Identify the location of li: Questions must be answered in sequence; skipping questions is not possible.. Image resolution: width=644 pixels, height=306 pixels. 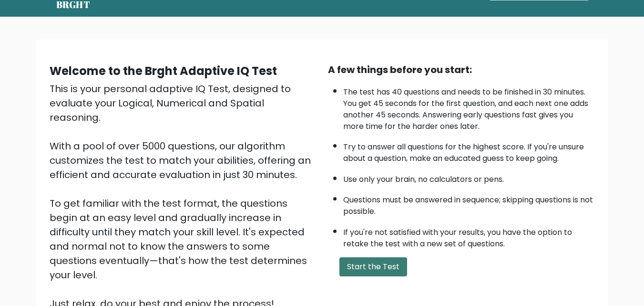
(469, 204).